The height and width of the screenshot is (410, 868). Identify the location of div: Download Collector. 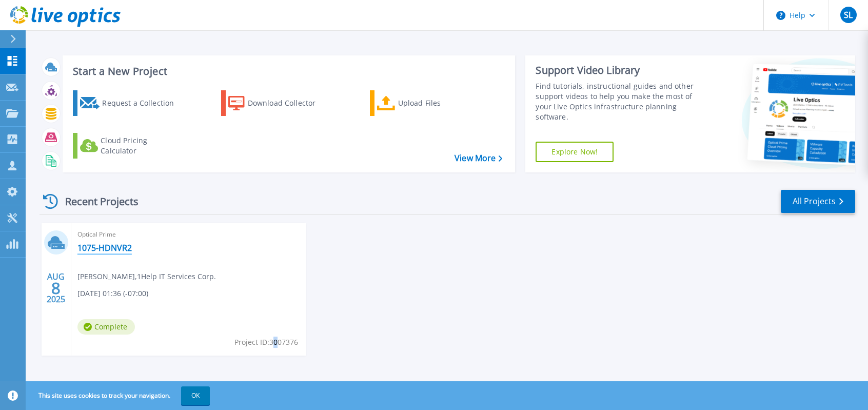
(288, 103).